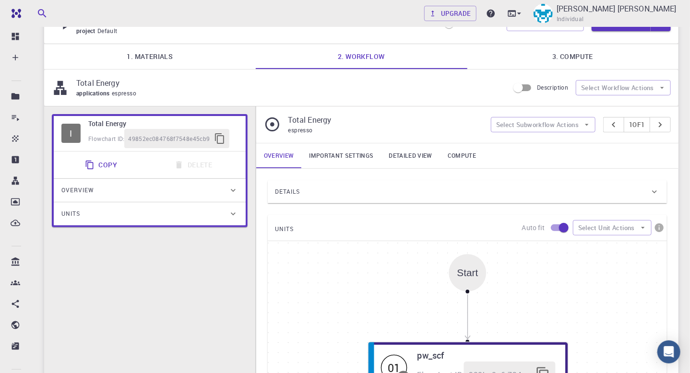 Image resolution: width=690 pixels, height=373 pixels. Describe the element at coordinates (450, 13) in the screenshot. I see `a: Upgrade` at that location.